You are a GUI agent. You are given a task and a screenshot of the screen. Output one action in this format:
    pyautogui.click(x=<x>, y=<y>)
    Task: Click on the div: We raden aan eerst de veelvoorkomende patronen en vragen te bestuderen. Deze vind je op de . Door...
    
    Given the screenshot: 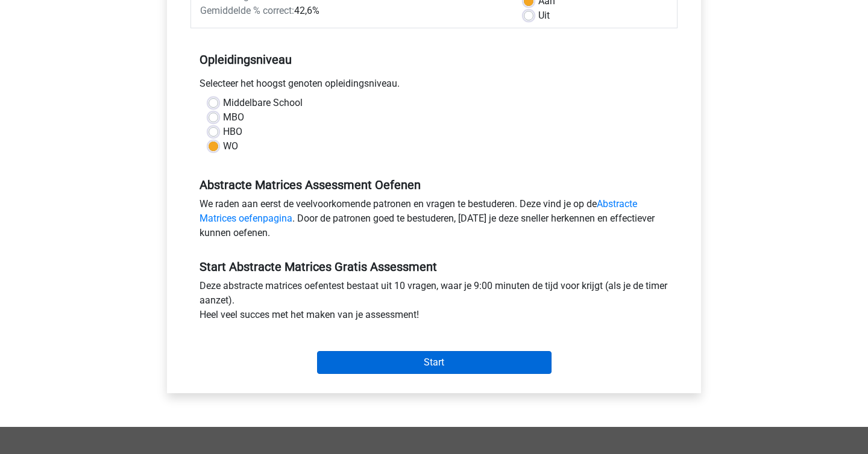 What is the action you would take?
    pyautogui.click(x=434, y=221)
    